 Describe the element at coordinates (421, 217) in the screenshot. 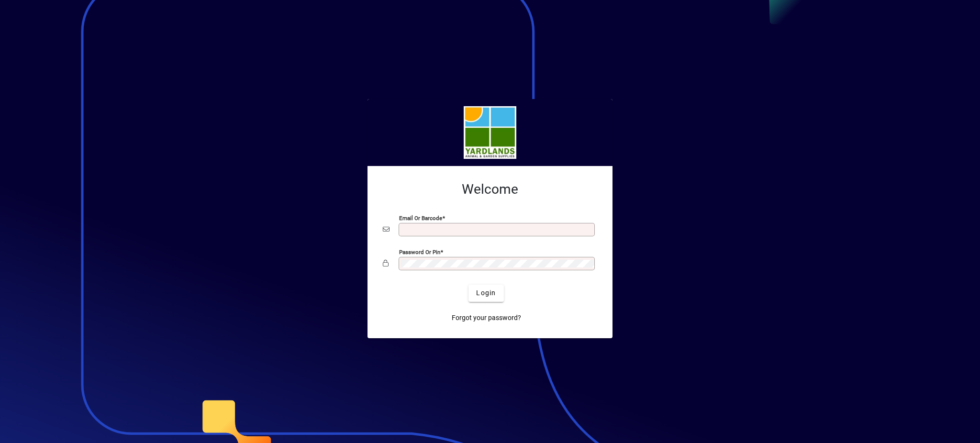

I see `mat-label: Email or Barcode` at that location.